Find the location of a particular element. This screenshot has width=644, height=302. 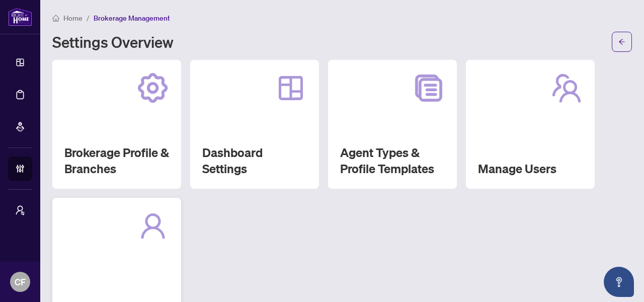

button: Open asap is located at coordinates (618, 282).